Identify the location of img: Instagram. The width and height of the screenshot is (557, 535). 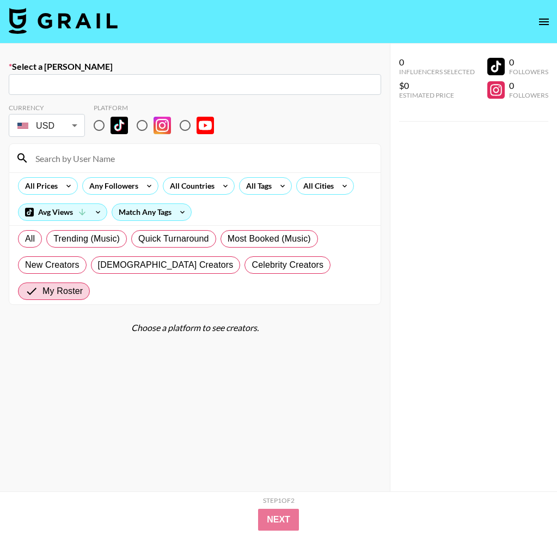
(162, 125).